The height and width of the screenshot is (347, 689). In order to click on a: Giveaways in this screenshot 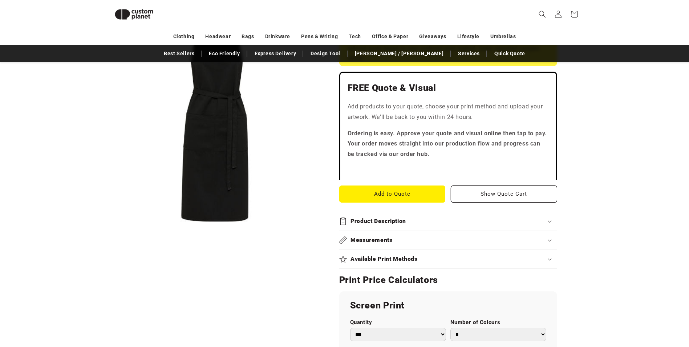, I will do `click(433, 36)`.